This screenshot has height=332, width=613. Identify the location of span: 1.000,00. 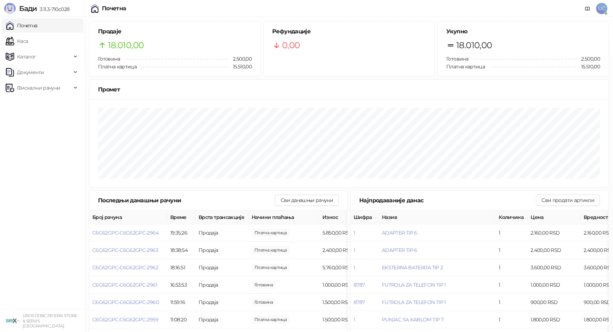
(264, 285).